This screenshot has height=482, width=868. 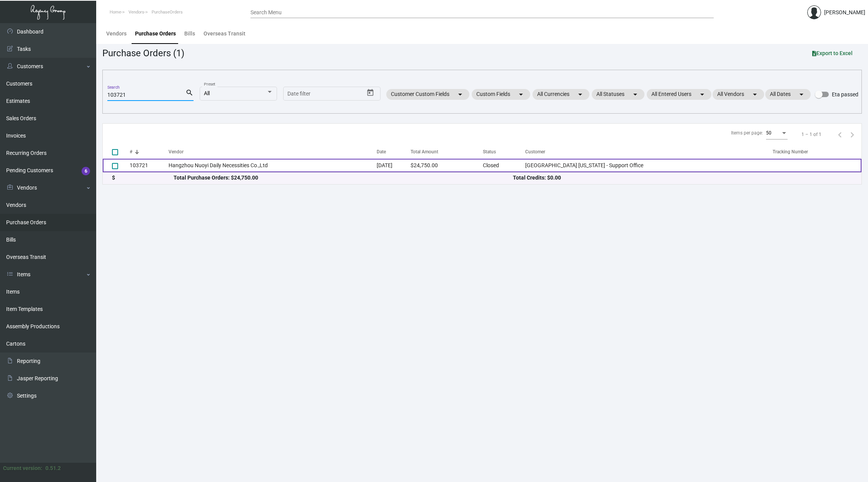 I want to click on mat-chip: All Vendors, so click(x=738, y=94).